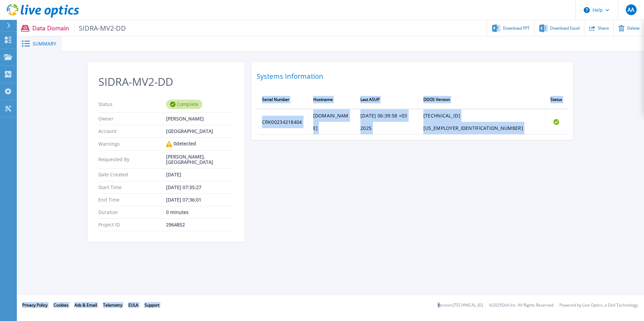 The height and width of the screenshot is (321, 644). What do you see at coordinates (44, 44) in the screenshot?
I see `span: Summary` at bounding box center [44, 44].